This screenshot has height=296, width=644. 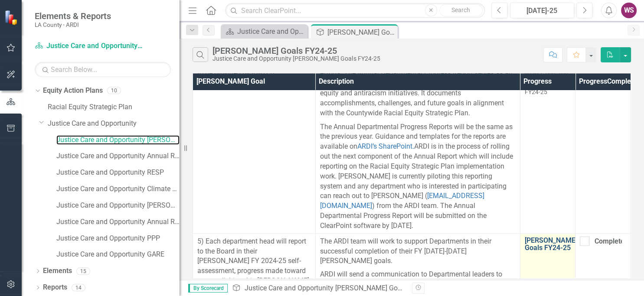 What do you see at coordinates (55, 288) in the screenshot?
I see `a: Reports` at bounding box center [55, 288].